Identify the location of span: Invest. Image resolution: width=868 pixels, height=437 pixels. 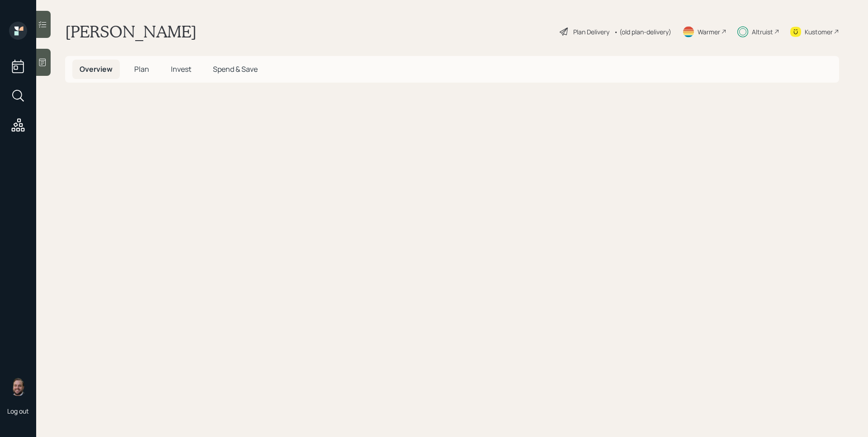
(181, 69).